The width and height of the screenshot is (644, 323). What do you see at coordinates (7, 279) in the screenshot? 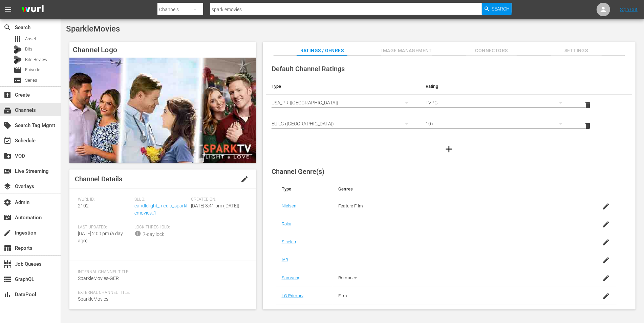
I see `span: GraphQL` at bounding box center [7, 279].